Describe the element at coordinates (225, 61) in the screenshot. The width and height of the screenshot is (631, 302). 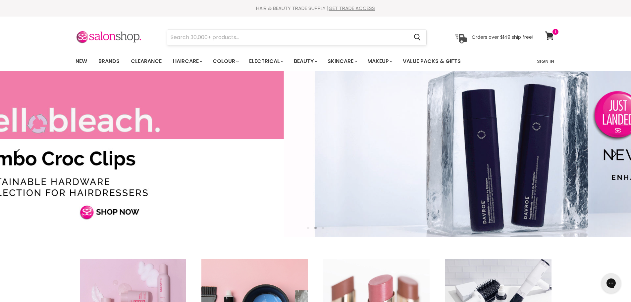
I see `a: Colour` at that location.